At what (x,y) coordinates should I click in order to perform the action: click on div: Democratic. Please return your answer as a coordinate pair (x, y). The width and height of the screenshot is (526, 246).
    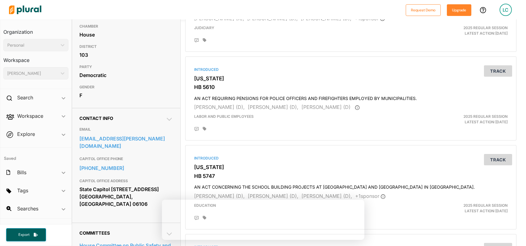
    Looking at the image, I should click on (126, 75).